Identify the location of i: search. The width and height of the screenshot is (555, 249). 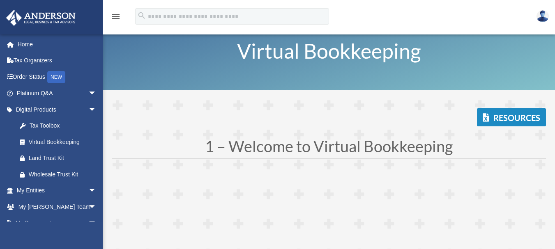
(142, 16).